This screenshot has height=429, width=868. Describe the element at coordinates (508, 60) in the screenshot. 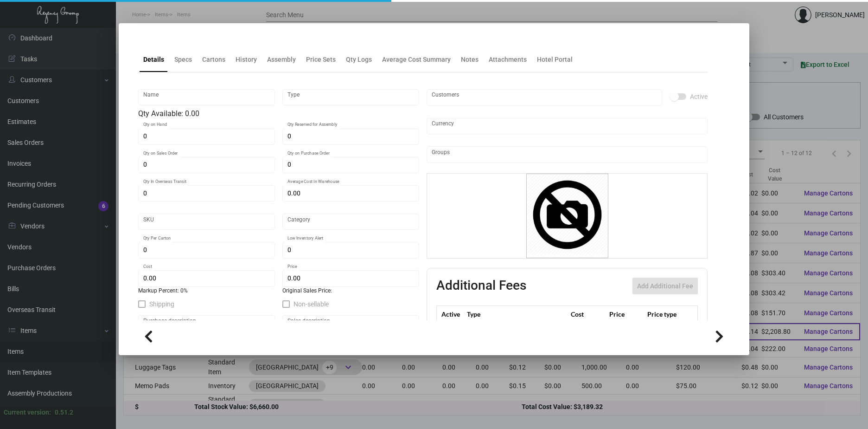

I see `div: Attachments` at that location.